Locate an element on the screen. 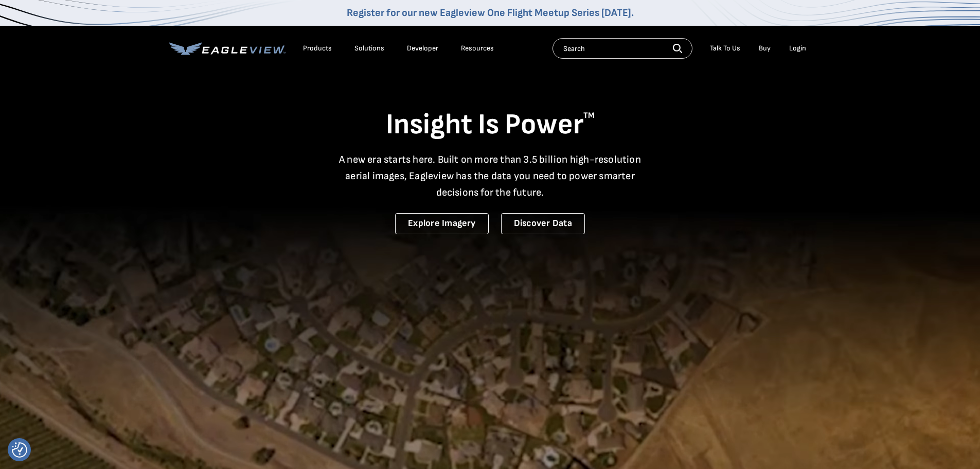  a: Discover Data is located at coordinates (543, 223).